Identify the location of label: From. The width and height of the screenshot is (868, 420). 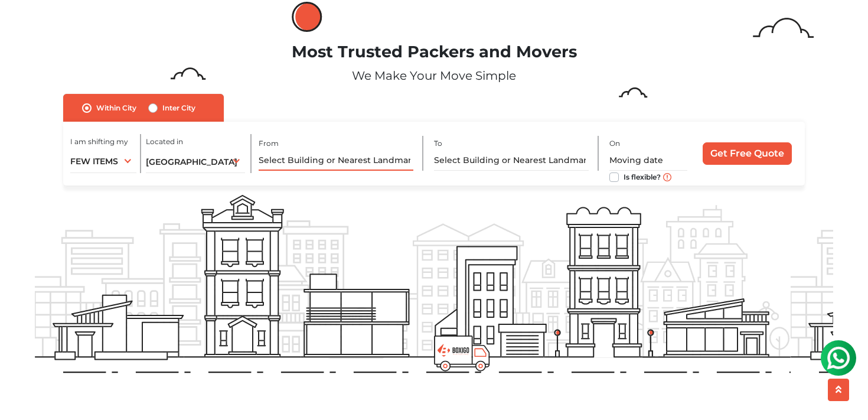
(268, 143).